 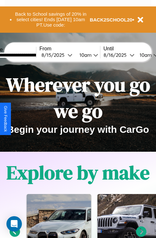 What do you see at coordinates (116, 55) in the screenshot?
I see `div: 8 / 16 / 2025` at bounding box center [116, 55].